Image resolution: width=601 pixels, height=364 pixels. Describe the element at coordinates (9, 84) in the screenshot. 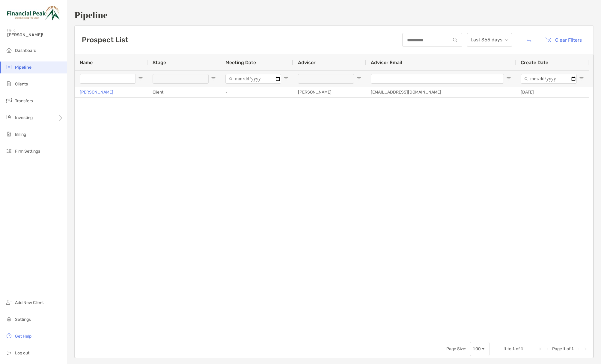

I see `img: clients icon` at that location.